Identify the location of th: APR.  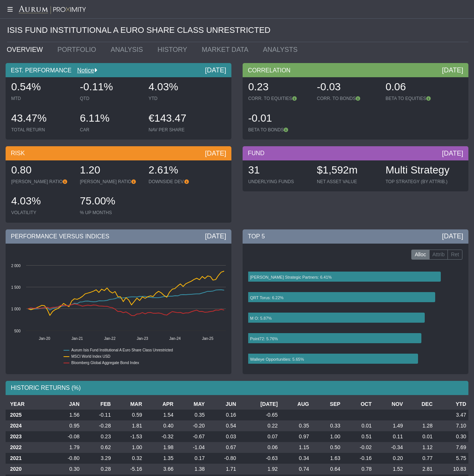
(160, 404).